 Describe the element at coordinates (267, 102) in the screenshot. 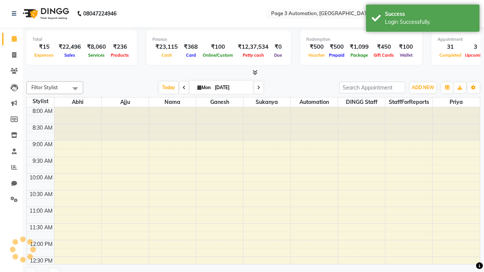

I see `span: Sukanya` at that location.